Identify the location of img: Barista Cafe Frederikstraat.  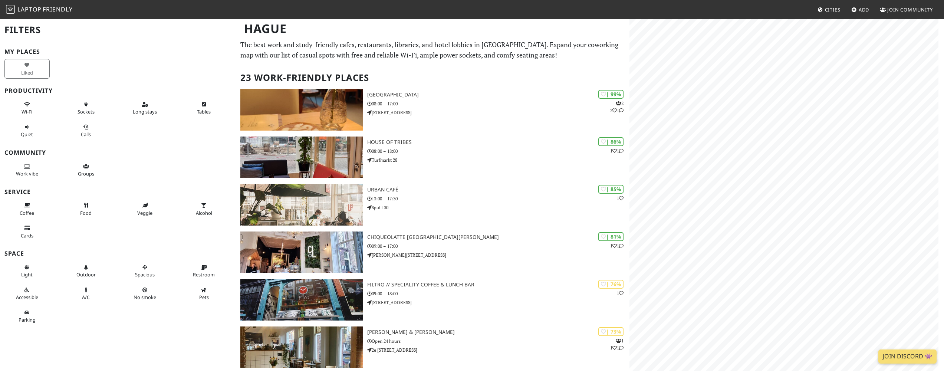
(301, 110).